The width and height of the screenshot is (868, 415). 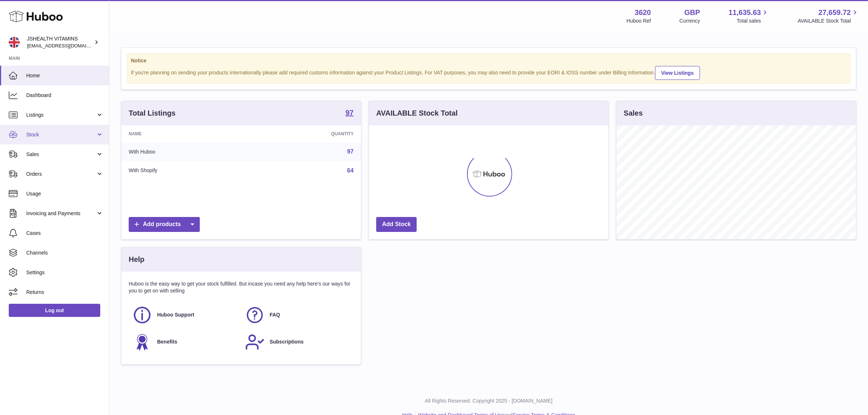 What do you see at coordinates (65, 95) in the screenshot?
I see `span: Dashboard` at bounding box center [65, 95].